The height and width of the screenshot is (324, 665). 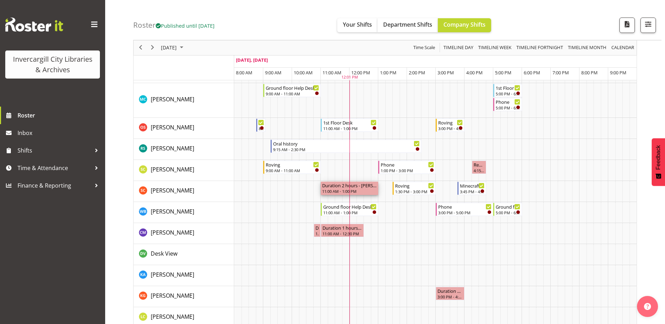 What do you see at coordinates (495, 48) in the screenshot?
I see `button: Timeline Week` at bounding box center [495, 48].